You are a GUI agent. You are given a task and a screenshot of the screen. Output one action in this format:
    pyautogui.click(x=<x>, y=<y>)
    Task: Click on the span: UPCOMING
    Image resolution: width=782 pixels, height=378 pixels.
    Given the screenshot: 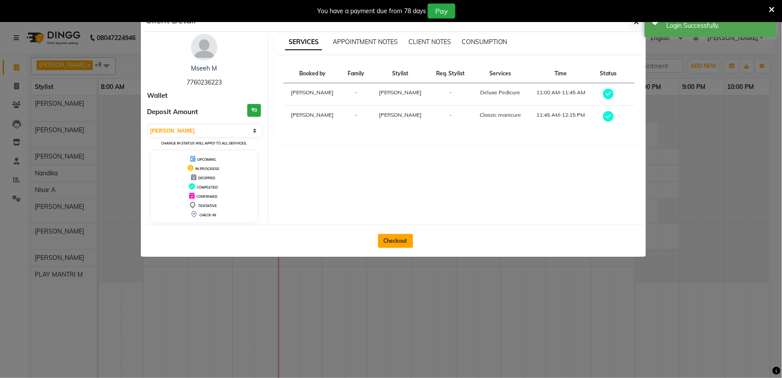 What is the action you would take?
    pyautogui.click(x=206, y=159)
    